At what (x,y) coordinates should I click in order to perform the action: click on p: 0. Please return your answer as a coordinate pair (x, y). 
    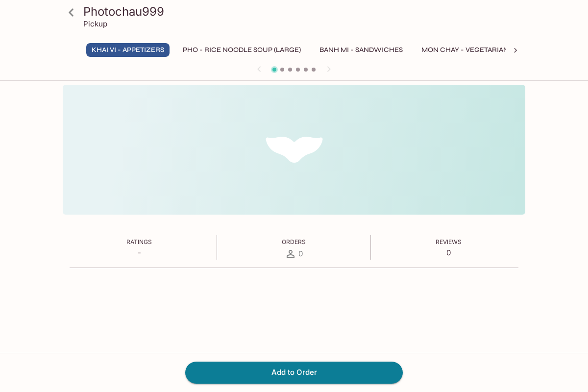
    Looking at the image, I should click on (448, 252).